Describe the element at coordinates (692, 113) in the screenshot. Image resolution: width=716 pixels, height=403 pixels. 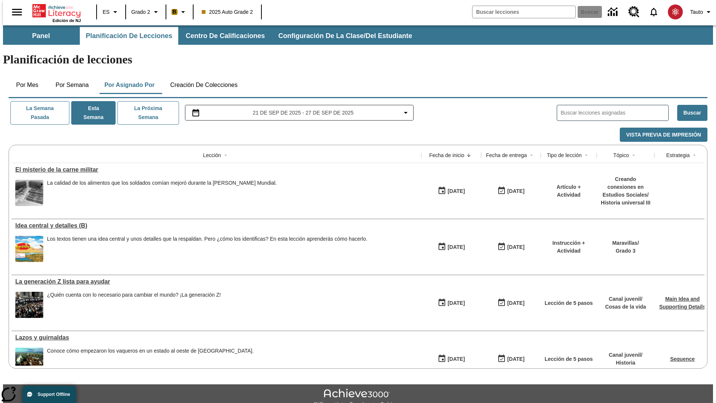
I see `button: Buscar` at that location.